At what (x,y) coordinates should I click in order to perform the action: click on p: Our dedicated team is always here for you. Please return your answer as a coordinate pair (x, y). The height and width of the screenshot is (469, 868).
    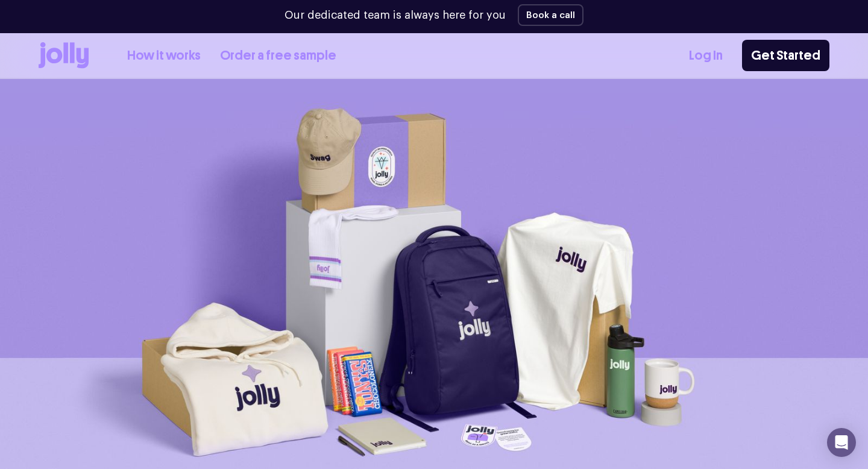
    Looking at the image, I should click on (395, 15).